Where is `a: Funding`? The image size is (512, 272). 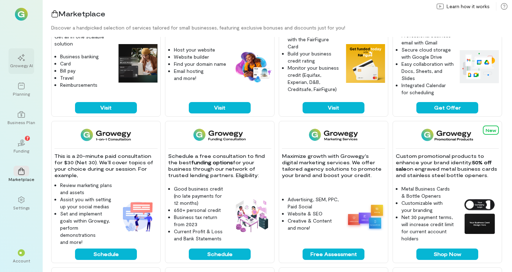
a: Funding is located at coordinates (21, 146).